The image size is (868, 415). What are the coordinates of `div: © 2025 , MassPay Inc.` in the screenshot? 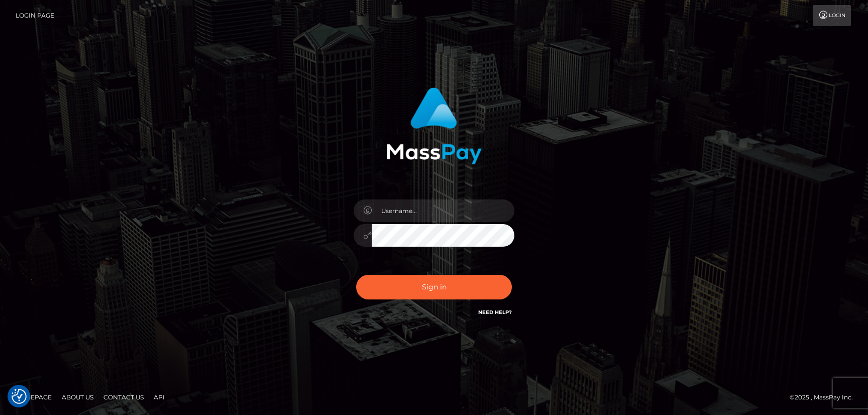 It's located at (825, 397).